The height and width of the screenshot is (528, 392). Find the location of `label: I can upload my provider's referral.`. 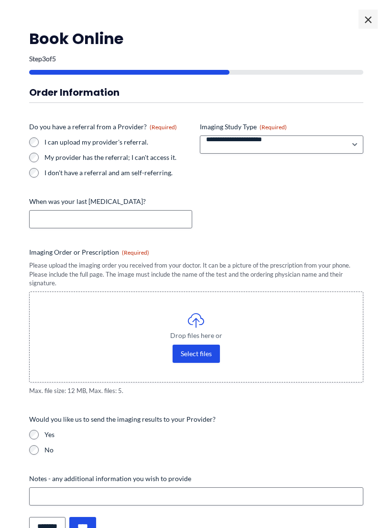

label: I can upload my provider's referral. is located at coordinates (119, 142).